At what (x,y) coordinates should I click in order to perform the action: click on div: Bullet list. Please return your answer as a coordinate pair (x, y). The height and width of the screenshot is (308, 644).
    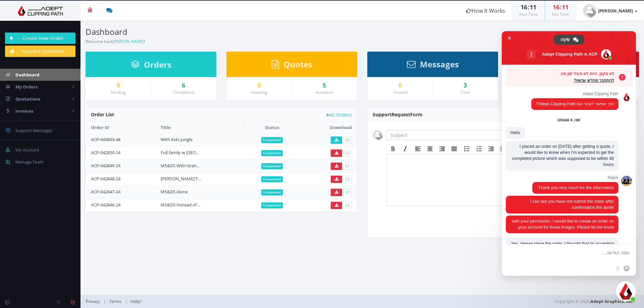
    Looking at the image, I should click on (467, 149).